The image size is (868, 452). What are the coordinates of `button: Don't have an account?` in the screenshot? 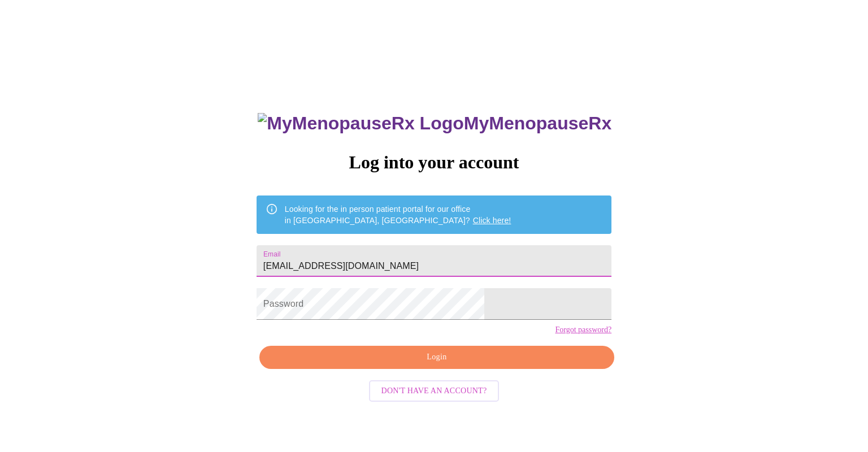 It's located at (434, 391).